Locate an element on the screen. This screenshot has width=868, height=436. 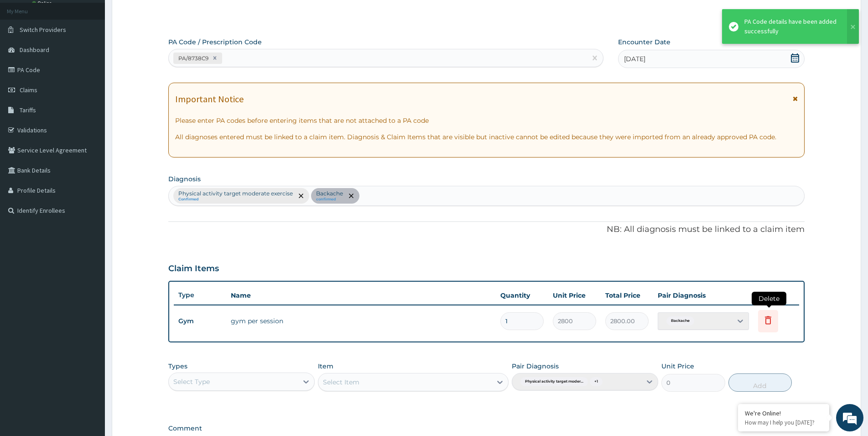
th: Actions is located at coordinates (776, 295).